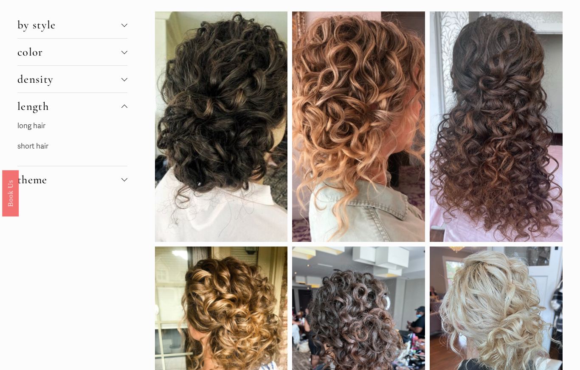 The width and height of the screenshot is (580, 370). Describe the element at coordinates (72, 25) in the screenshot. I see `button: by style` at that location.